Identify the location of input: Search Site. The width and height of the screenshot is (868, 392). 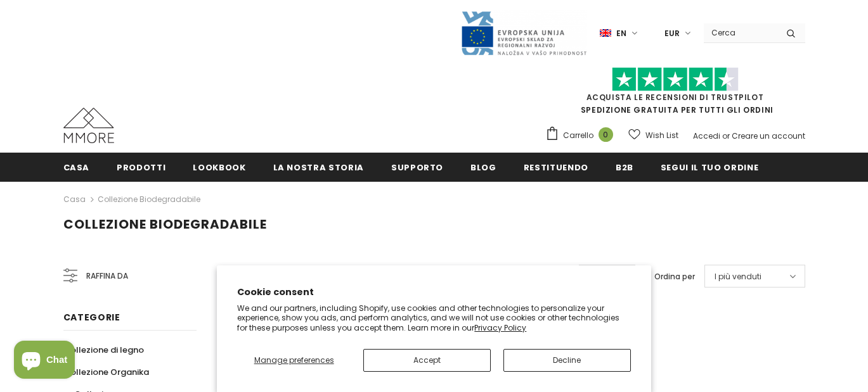
(739, 33).